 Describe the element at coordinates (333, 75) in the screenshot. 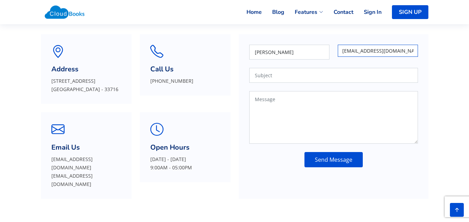

I see `input: Subject` at that location.